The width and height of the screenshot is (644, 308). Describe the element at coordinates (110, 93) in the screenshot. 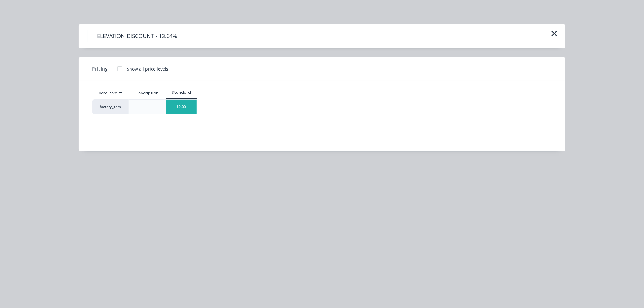

I see `div: Xero Item #` at that location.